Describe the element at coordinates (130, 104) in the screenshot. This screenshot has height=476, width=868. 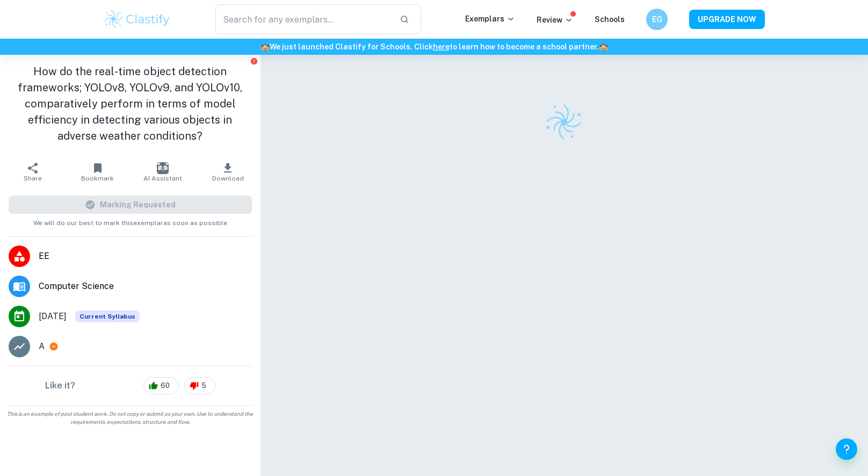
I see `h1: How do the real-time object detection frameworks; YOLOv8, YOLOv9, and YOLOv10, comparatively perf...` at that location.